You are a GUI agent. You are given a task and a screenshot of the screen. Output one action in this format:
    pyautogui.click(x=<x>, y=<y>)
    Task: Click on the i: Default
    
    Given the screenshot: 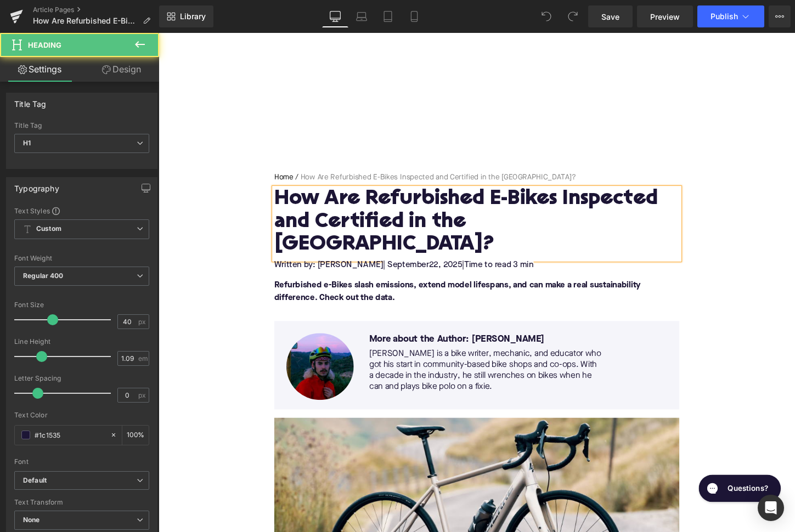 What is the action you would take?
    pyautogui.click(x=34, y=480)
    